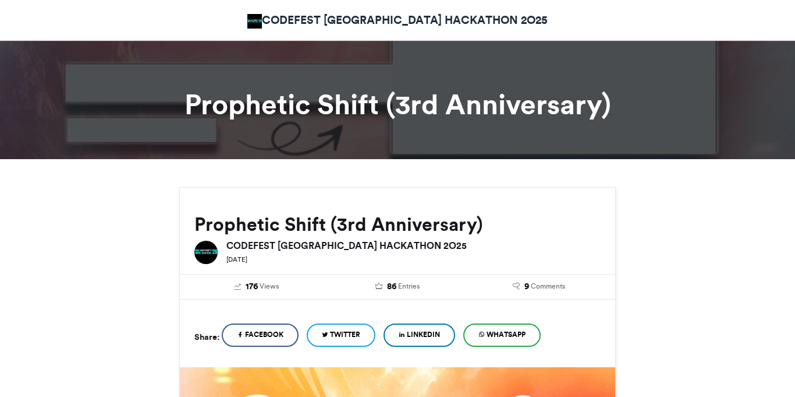  What do you see at coordinates (398, 224) in the screenshot?
I see `h2: Prophetic Shift (3rd Anniversary)` at bounding box center [398, 224].